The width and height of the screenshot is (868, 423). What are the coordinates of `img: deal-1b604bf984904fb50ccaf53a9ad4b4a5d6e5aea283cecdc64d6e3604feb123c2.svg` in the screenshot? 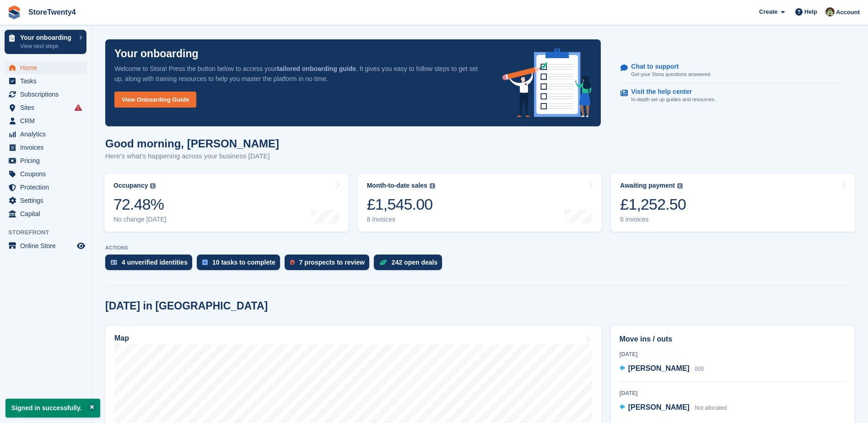 It's located at (383, 262).